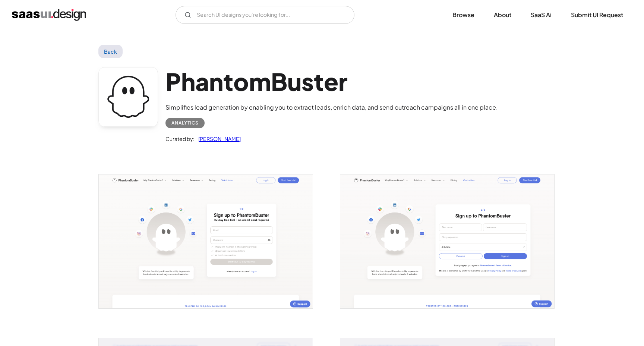 The width and height of the screenshot is (644, 346). What do you see at coordinates (541, 15) in the screenshot?
I see `a: SaaS Ai` at bounding box center [541, 15].